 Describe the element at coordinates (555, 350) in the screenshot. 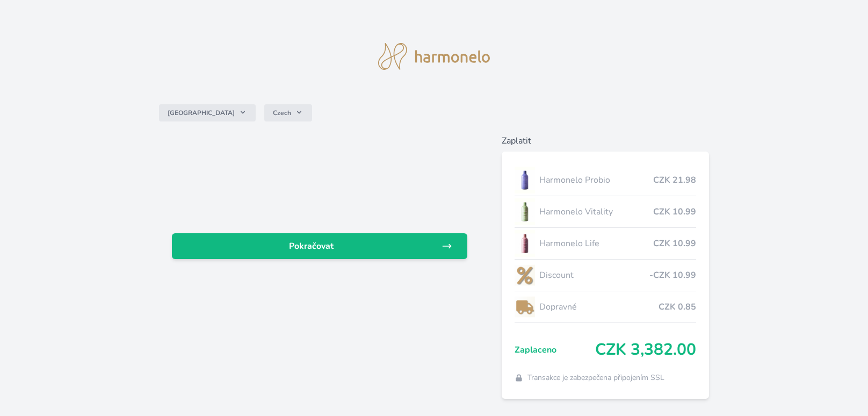

I see `span: Zaplaceno` at that location.